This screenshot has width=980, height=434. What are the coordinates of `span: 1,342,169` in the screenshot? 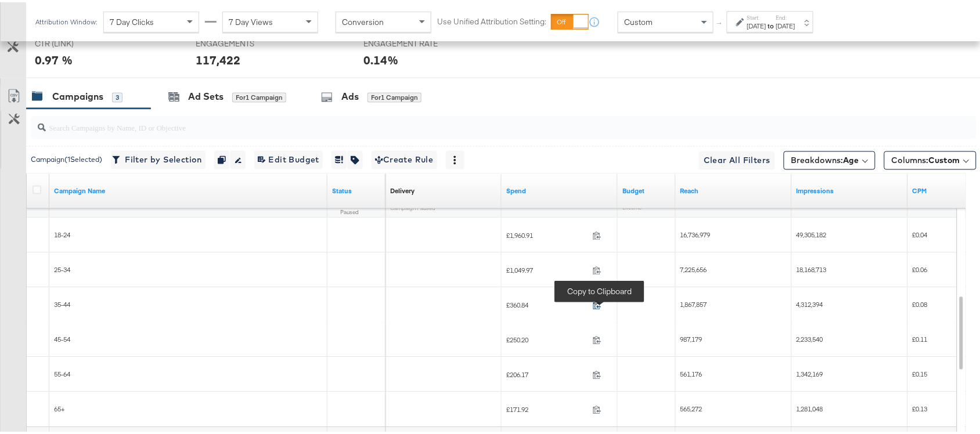 It's located at (810, 372).